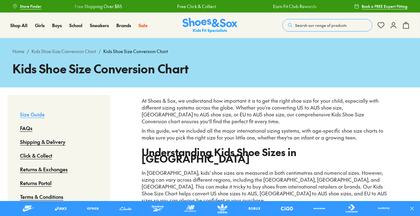 The image size is (420, 216). Describe the element at coordinates (143, 25) in the screenshot. I see `a: Sale` at that location.